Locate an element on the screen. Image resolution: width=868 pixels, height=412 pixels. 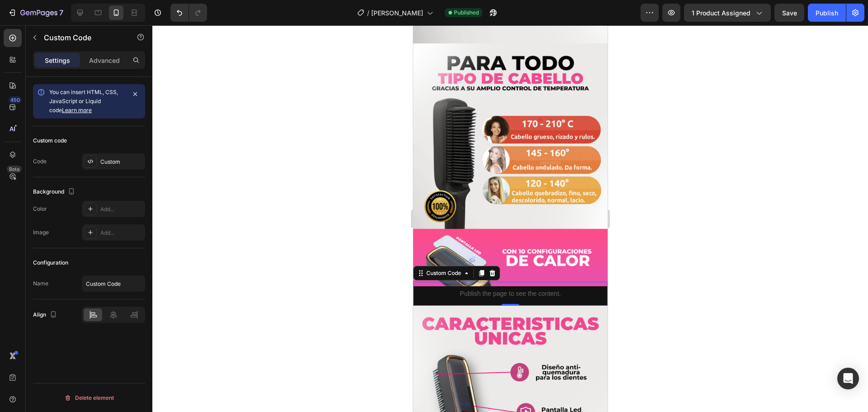
div: Beta is located at coordinates (14, 169).